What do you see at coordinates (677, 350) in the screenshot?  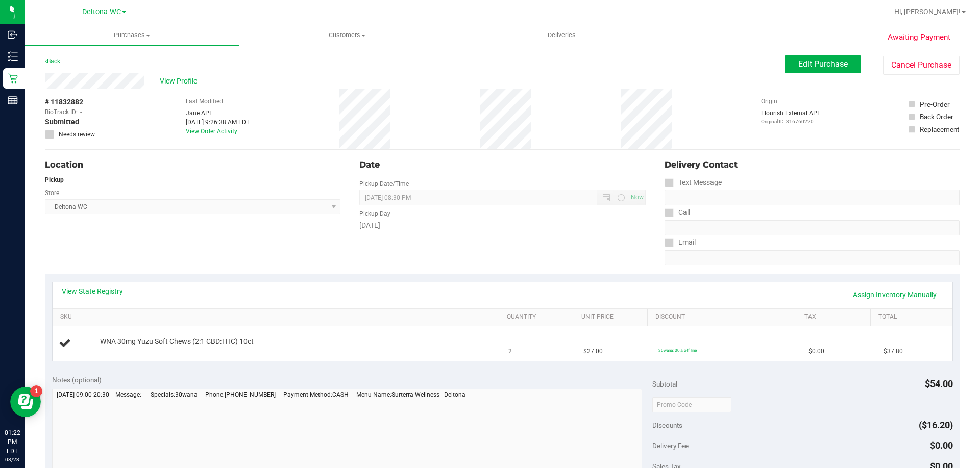 I see `span: 30wana: 30% off line` at bounding box center [677, 350].